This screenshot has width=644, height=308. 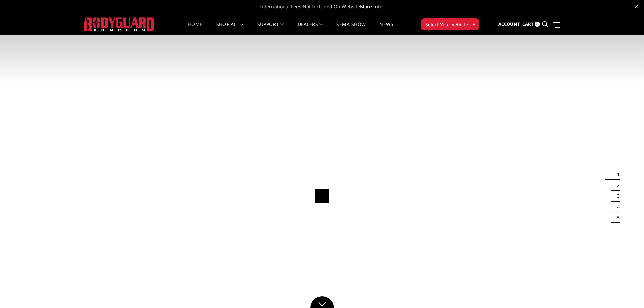 I want to click on button: 2 of 5, so click(x=616, y=185).